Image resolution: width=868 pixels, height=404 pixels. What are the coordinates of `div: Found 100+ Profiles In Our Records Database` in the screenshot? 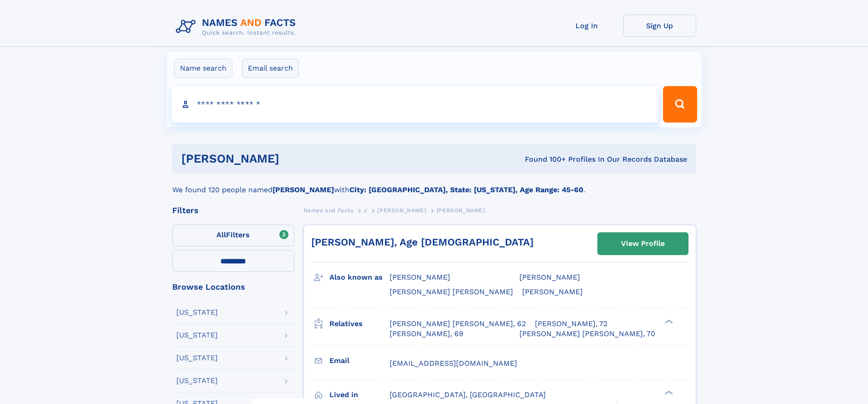 It's located at (544, 159).